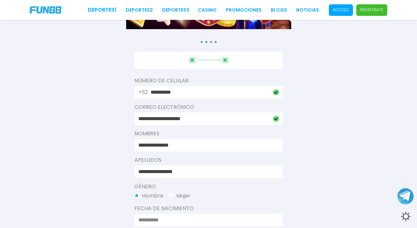 The height and width of the screenshot is (228, 417). I want to click on button: Join telegram channel, so click(406, 196).